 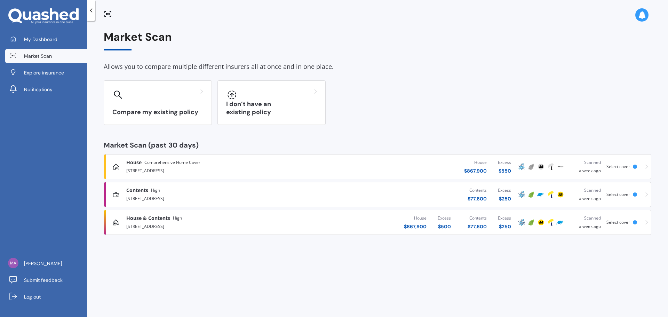 What do you see at coordinates (41, 39) in the screenshot?
I see `span: My Dashboard` at bounding box center [41, 39].